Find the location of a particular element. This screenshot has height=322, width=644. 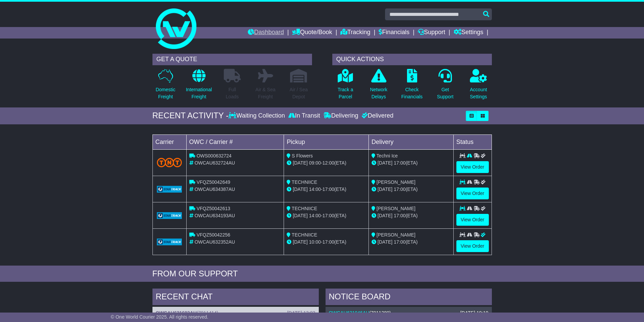

img: TNT_Domestic.png is located at coordinates (169, 162).